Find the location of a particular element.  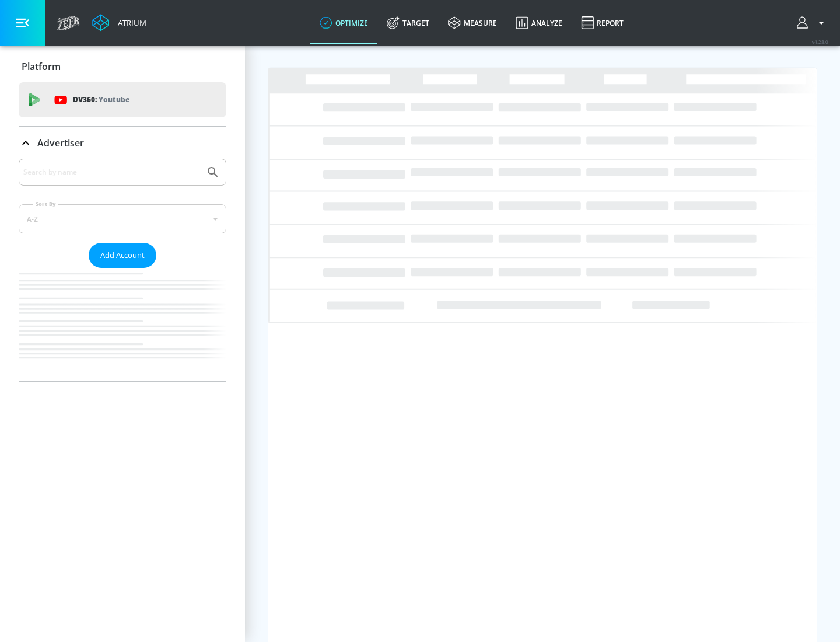

p: Platform is located at coordinates (41, 66).